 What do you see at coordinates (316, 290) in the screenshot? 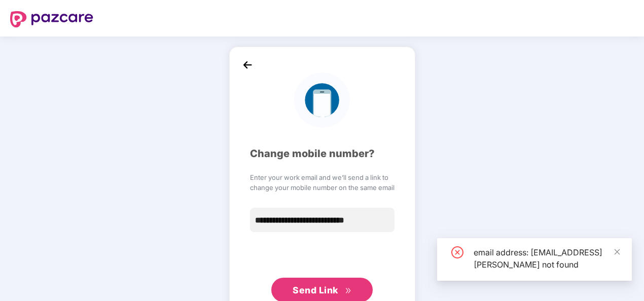
I see `span: Send Link` at bounding box center [316, 290].